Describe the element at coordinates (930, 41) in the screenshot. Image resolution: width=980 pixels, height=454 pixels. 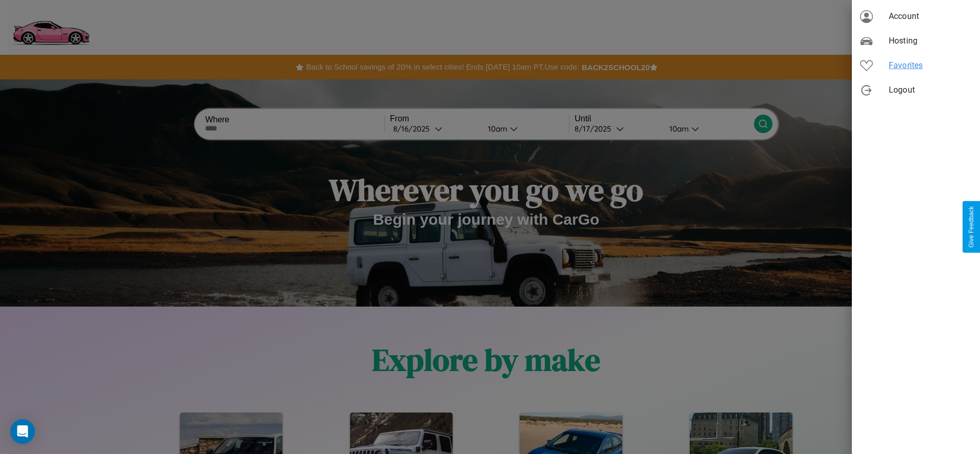
I see `span: Hosting` at that location.